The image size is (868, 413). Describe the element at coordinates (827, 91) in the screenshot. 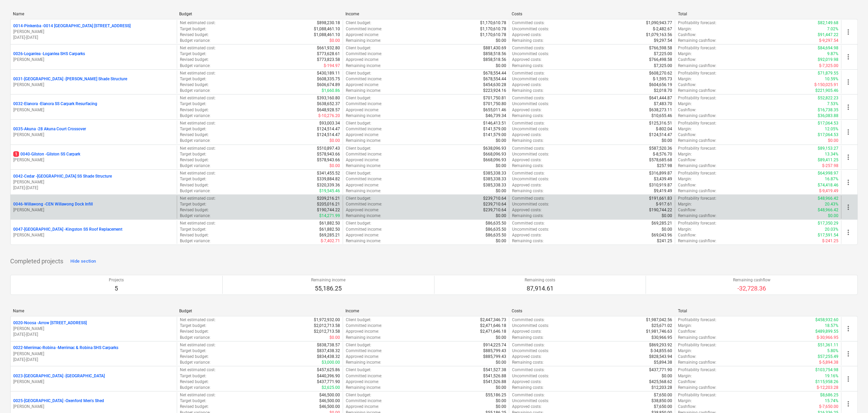

I see `p: $221,905.46` at that location.